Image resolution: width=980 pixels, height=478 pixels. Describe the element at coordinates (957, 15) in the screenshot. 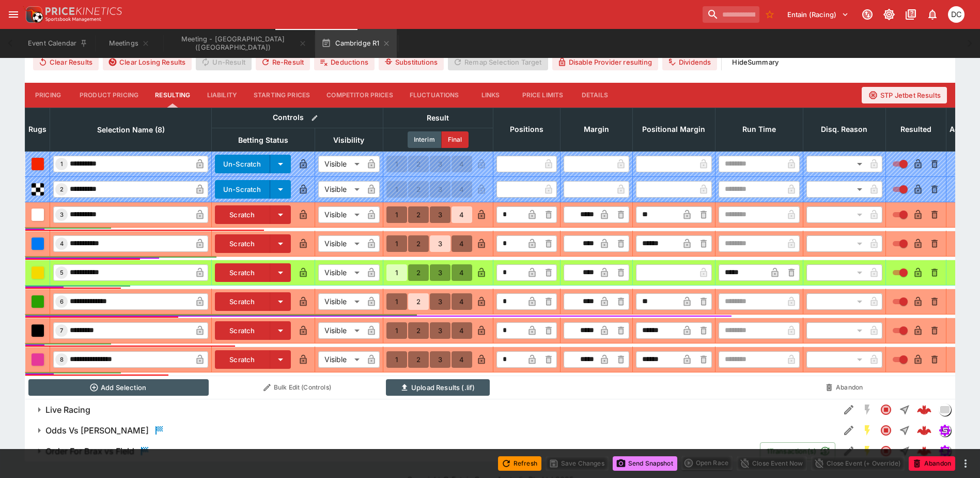

I see `button: David Crockford` at that location.